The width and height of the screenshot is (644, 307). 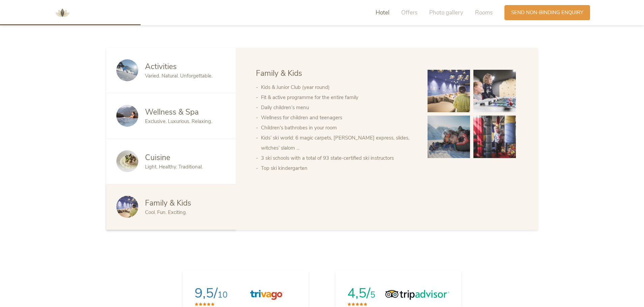 I want to click on span: 4,5/, so click(x=359, y=293).